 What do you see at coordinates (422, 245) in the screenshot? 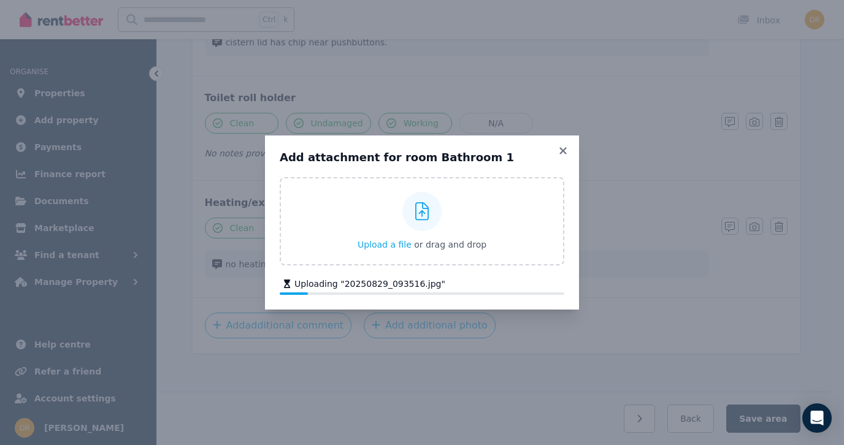
I see `button: Upload a file or drag and drop` at bounding box center [422, 245].